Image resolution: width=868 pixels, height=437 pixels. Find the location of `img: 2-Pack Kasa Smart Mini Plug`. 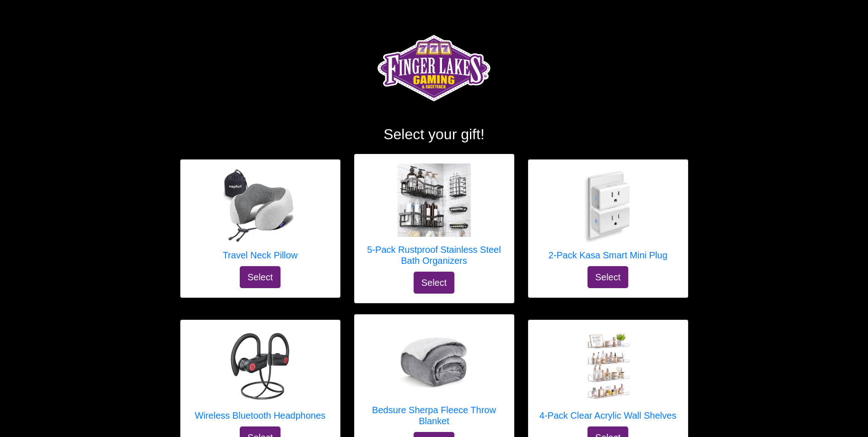

img: 2-Pack Kasa Smart Mini Plug is located at coordinates (608, 205).